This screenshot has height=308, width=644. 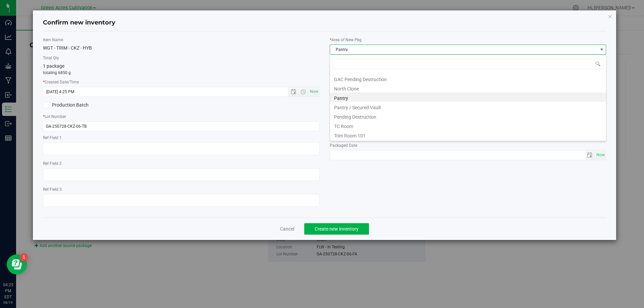 What do you see at coordinates (181, 48) in the screenshot?
I see `div: WGT - TRIM - CKZ - HYB` at bounding box center [181, 48].